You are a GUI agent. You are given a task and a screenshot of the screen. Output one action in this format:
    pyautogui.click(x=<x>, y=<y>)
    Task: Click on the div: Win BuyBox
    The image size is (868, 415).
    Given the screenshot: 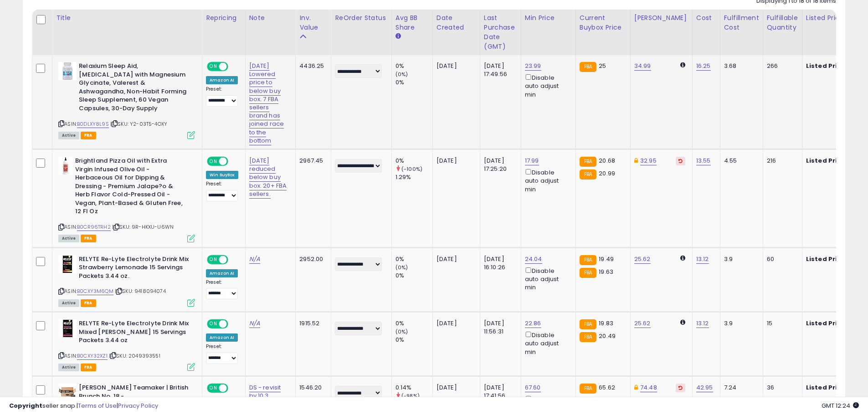 What is the action you would take?
    pyautogui.click(x=222, y=175)
    